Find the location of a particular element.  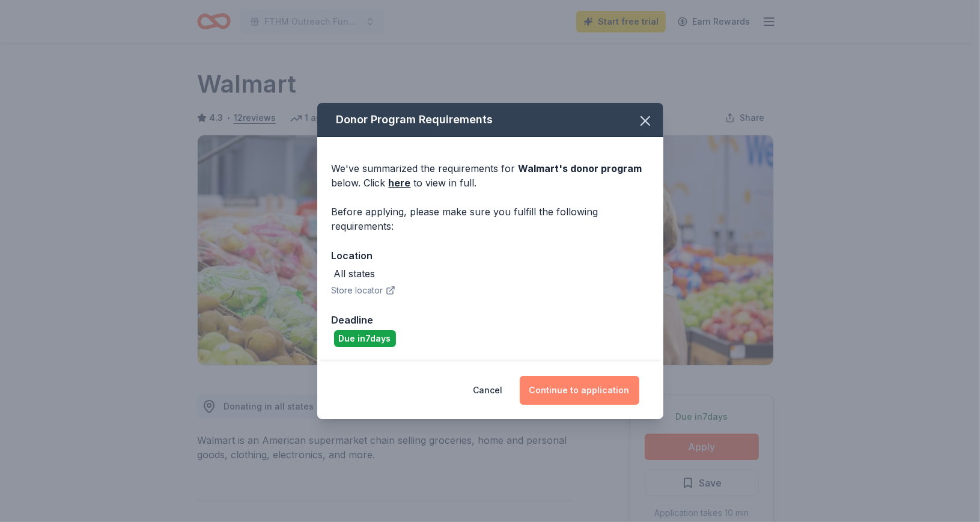

div: Location is located at coordinates (490, 255).